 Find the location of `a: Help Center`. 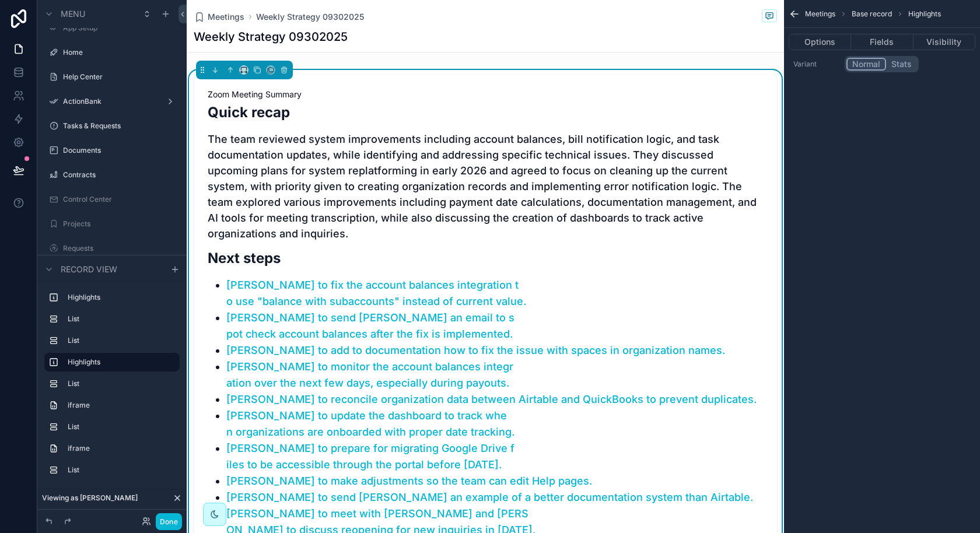

a: Help Center is located at coordinates (120, 77).